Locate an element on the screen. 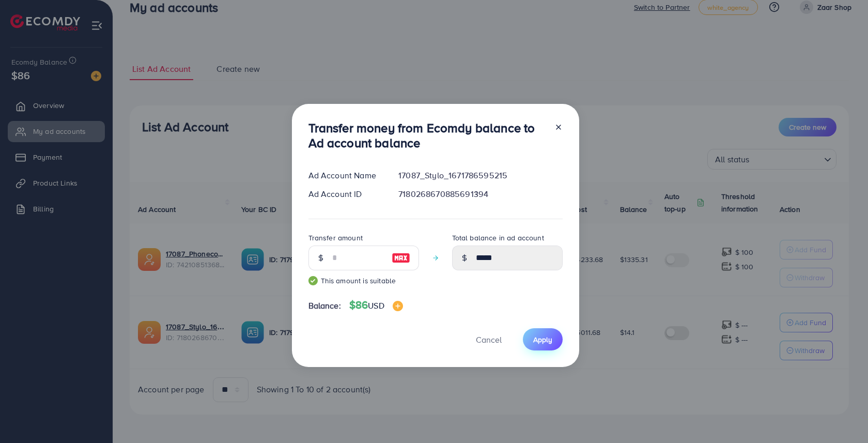  span: Cancel is located at coordinates (489, 339).